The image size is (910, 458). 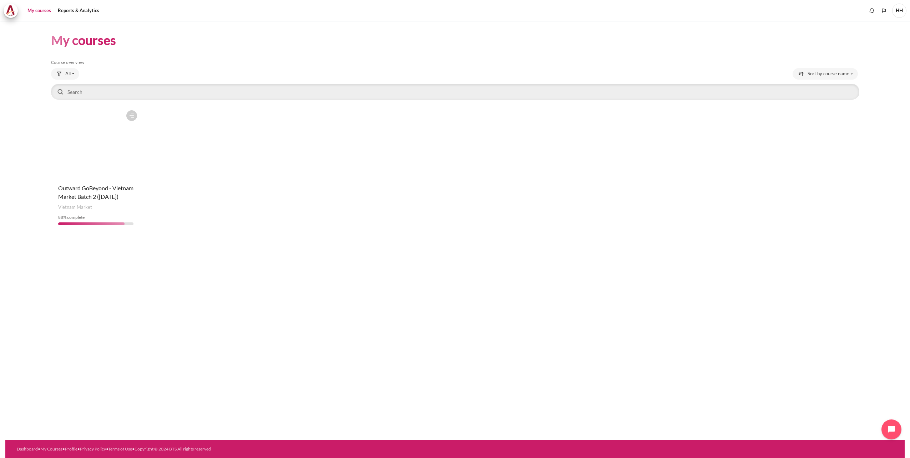 What do you see at coordinates (884, 11) in the screenshot?
I see `button: Languages` at bounding box center [884, 11].